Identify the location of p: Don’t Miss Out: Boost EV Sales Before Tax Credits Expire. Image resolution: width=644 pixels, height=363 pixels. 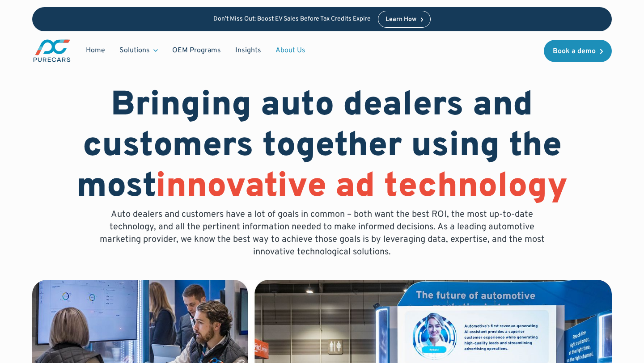
(292, 19).